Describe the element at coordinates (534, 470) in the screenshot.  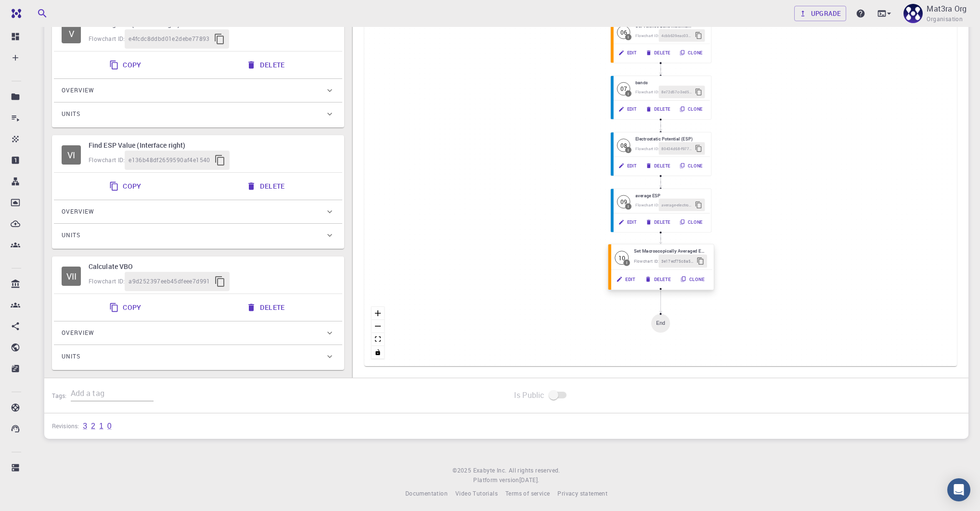
I see `span: All rights reserved.` at that location.